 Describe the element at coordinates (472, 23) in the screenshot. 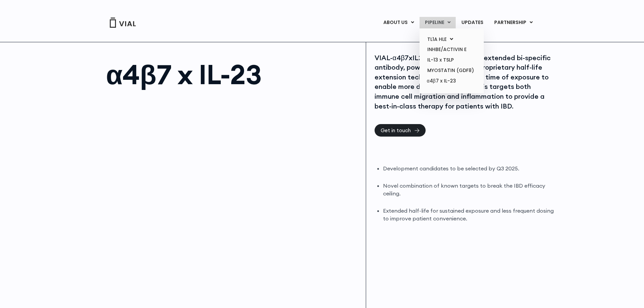

I see `a: UPDATES` at that location.